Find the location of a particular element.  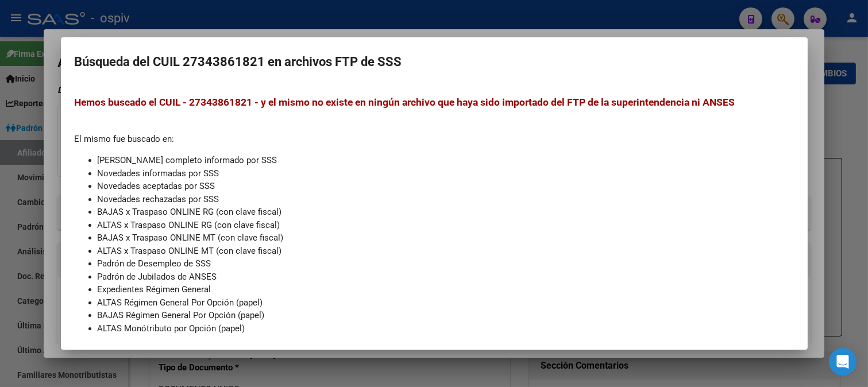

li: Novedades rechazadas por SSS is located at coordinates (446, 199).